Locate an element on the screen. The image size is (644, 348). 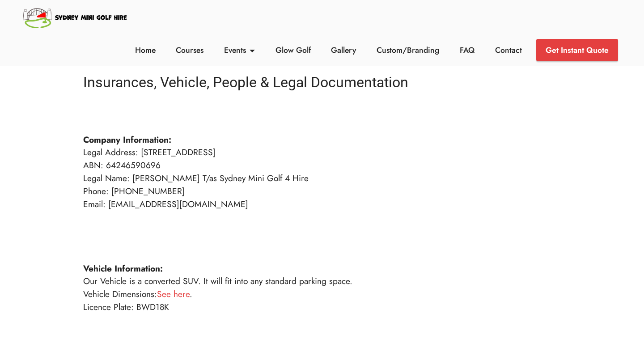
a: See here is located at coordinates (173, 294).